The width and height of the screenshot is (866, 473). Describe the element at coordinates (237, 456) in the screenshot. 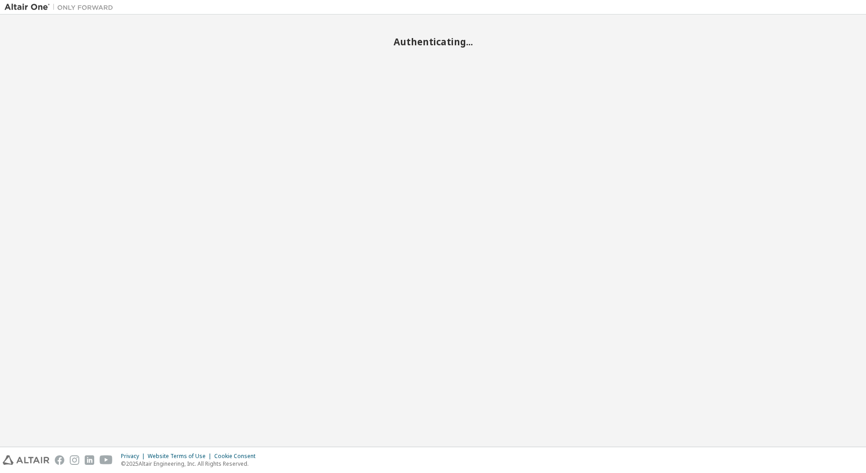

I see `div: Cookie Consent` at that location.